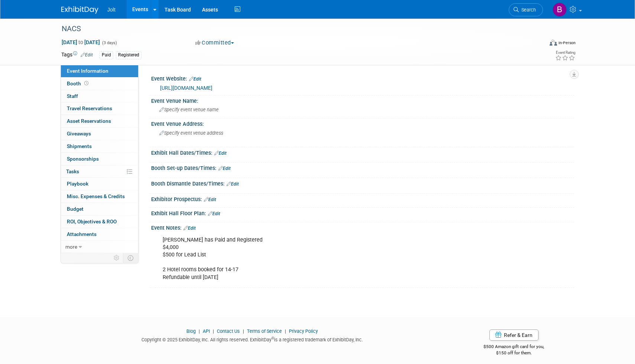 This screenshot has height=364, width=635. Describe the element at coordinates (100, 84) in the screenshot. I see `a: Booth` at that location.